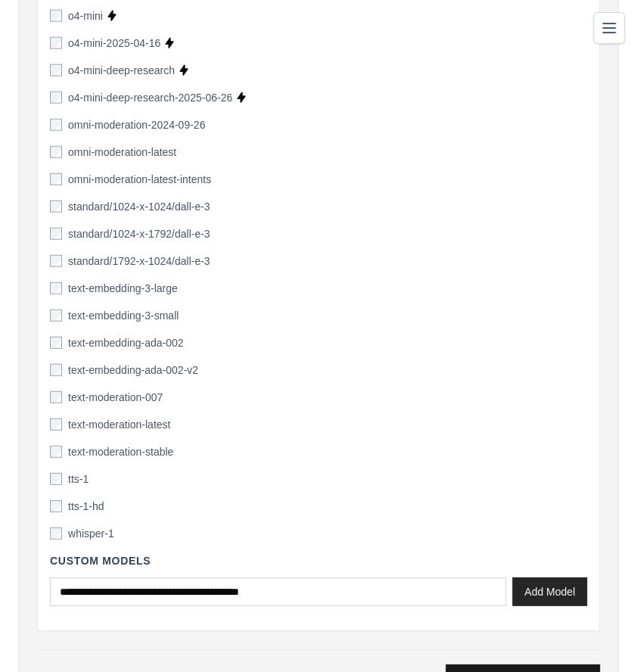 The height and width of the screenshot is (672, 637). What do you see at coordinates (121, 71) in the screenshot?
I see `label: o4-mini-deep-research` at bounding box center [121, 71].